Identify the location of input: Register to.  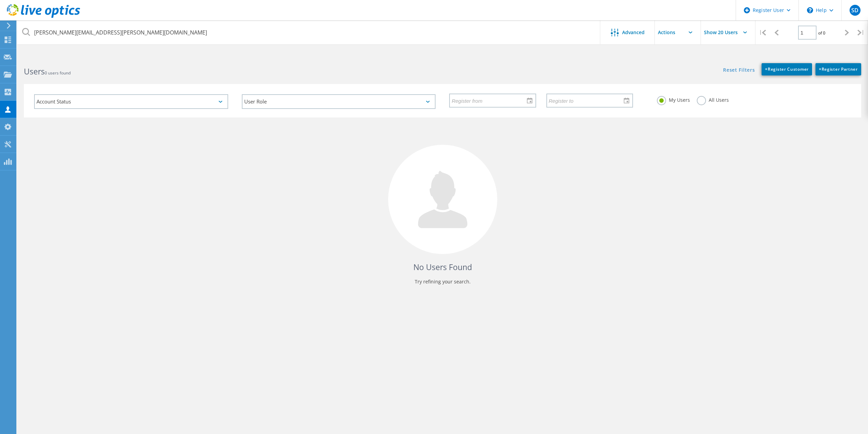
(588, 101).